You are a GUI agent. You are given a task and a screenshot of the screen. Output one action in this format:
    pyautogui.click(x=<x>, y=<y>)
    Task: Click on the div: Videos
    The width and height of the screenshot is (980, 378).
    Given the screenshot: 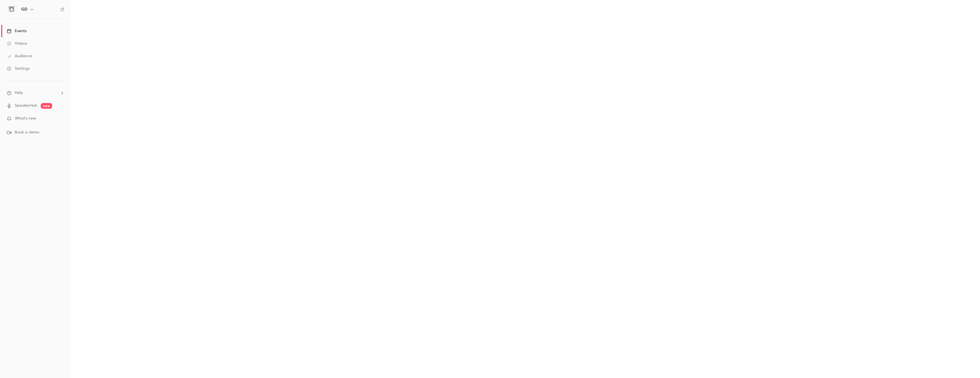 What is the action you would take?
    pyautogui.click(x=17, y=44)
    